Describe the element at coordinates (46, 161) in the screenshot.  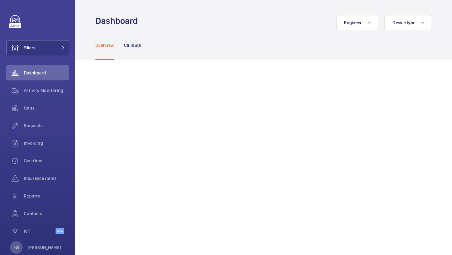
I see `span: Overtime` at that location.